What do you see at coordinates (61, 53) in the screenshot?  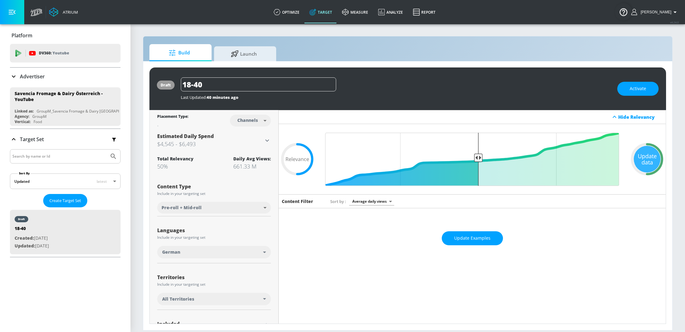 I see `p: Youtube` at bounding box center [61, 53].